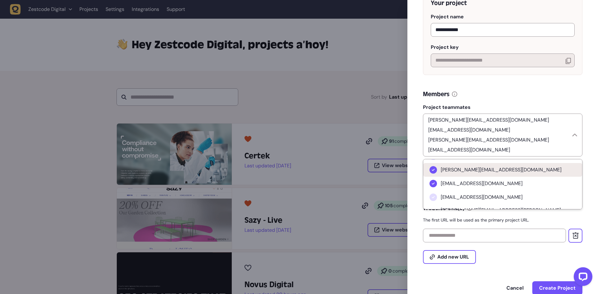 This screenshot has width=598, height=294. Describe the element at coordinates (445, 47) in the screenshot. I see `span: Project key` at that location.